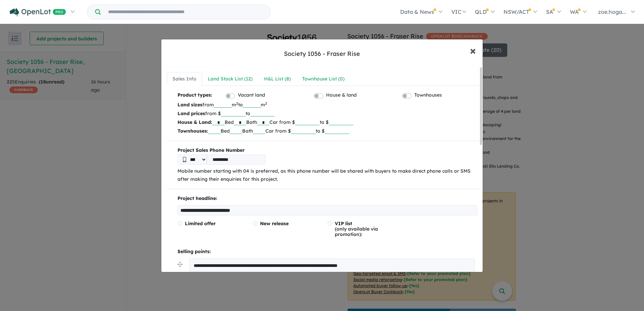 The image size is (644, 311). Describe the element at coordinates (277, 79) in the screenshot. I see `div: H&L List ( 8 )` at that location.